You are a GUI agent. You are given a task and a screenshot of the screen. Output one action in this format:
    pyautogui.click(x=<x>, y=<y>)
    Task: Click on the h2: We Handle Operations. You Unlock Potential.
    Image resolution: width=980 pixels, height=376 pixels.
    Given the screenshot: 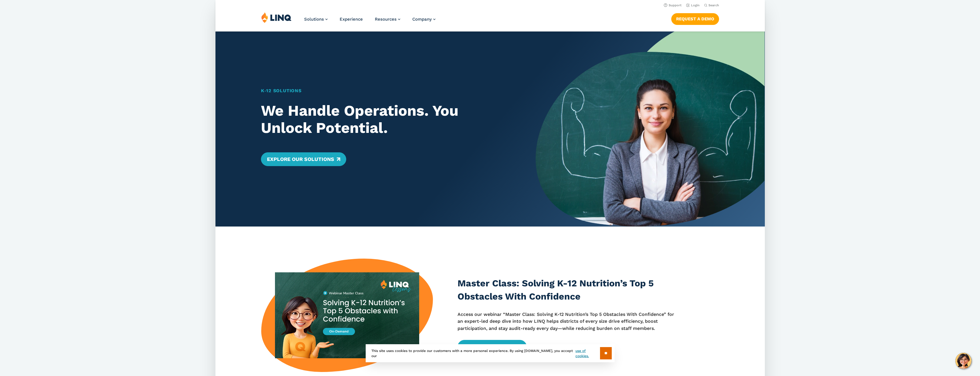 What is the action you would take?
    pyautogui.click(x=387, y=119)
    